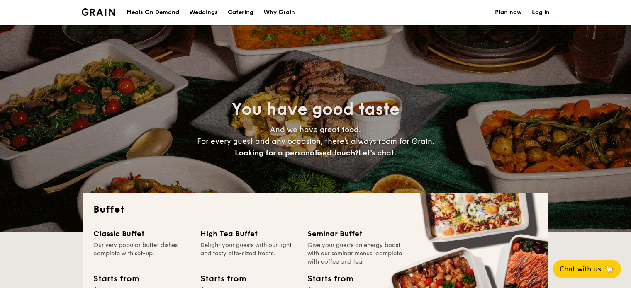  I want to click on span: Chat with us, so click(581, 269).